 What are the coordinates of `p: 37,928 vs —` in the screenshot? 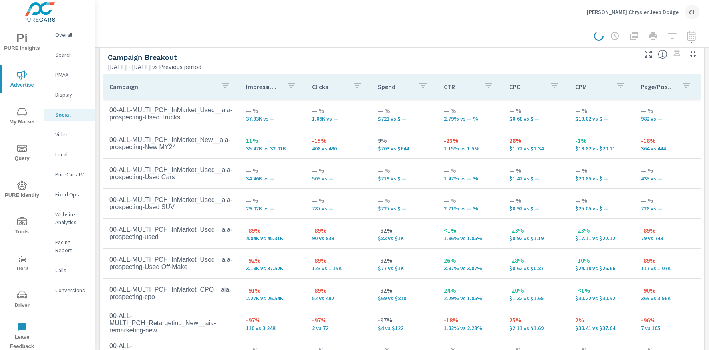 It's located at (272, 119).